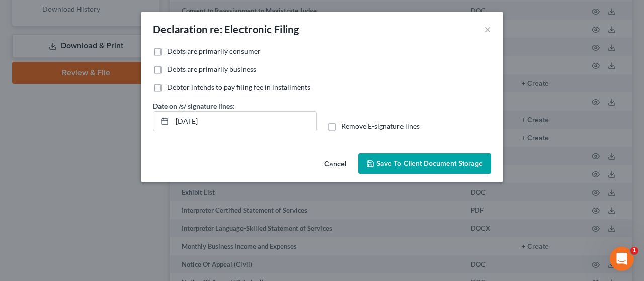  Describe the element at coordinates (335, 164) in the screenshot. I see `button: Cancel` at that location.